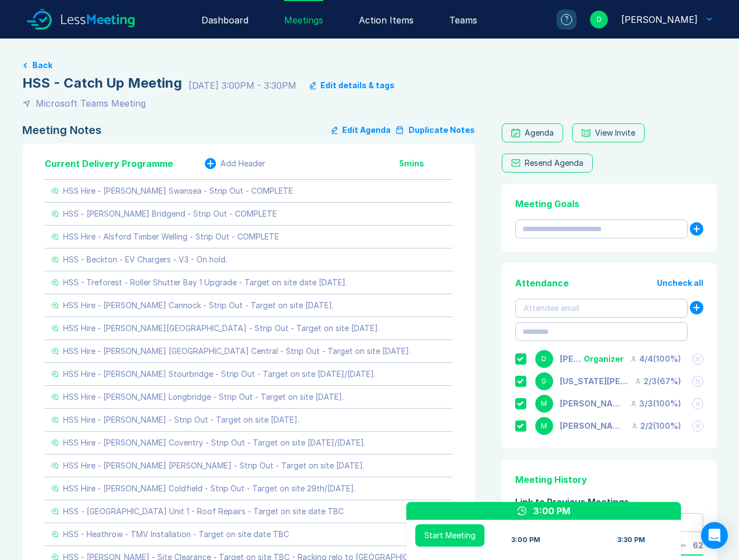  Describe the element at coordinates (353, 85) in the screenshot. I see `button: Edit details & tags` at that location.